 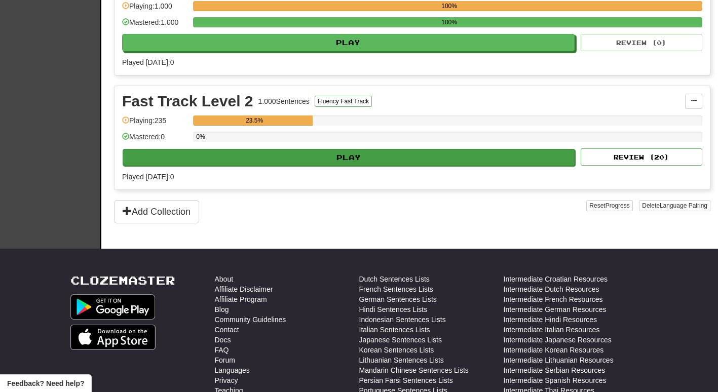 I want to click on div: 1.000 Sentences, so click(x=284, y=101).